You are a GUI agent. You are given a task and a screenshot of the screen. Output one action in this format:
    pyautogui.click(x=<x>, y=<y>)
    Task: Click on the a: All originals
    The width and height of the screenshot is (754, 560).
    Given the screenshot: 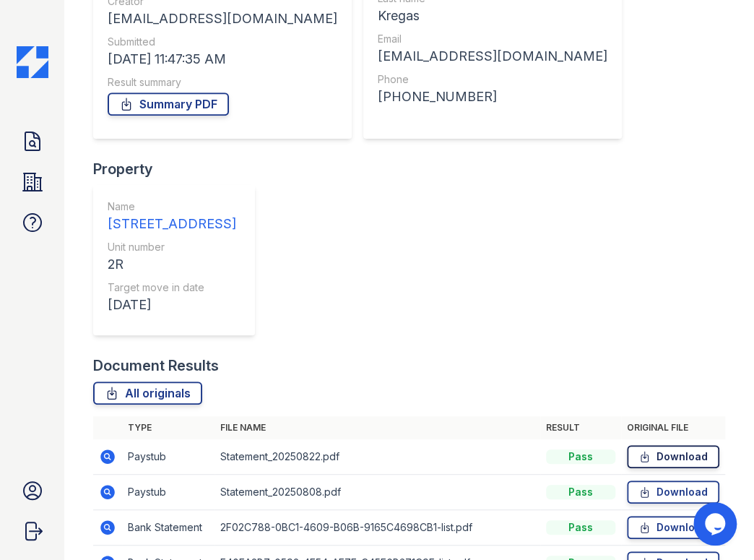 What is the action you would take?
    pyautogui.click(x=148, y=393)
    